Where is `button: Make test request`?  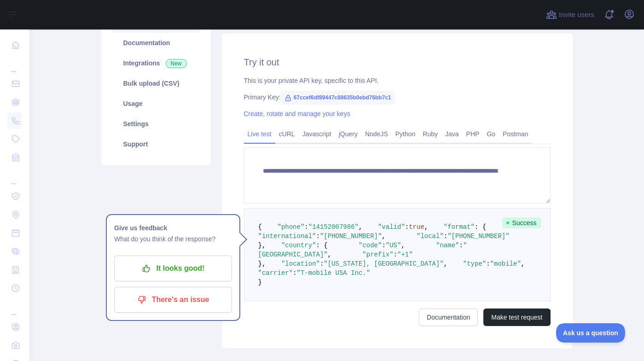 button: Make test request is located at coordinates (516, 317).